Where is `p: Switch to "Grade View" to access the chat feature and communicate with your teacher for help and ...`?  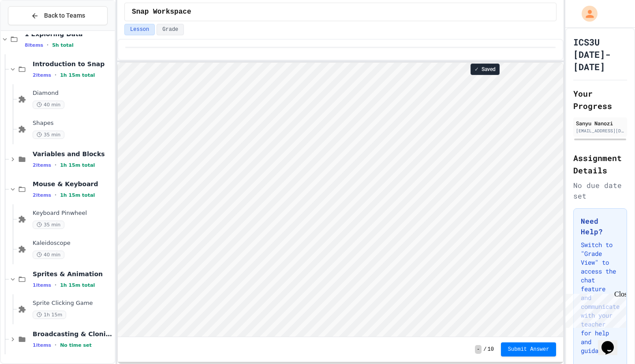 p: Switch to "Grade View" to access the chat feature and communicate with your teacher for help and ... is located at coordinates (600, 298).